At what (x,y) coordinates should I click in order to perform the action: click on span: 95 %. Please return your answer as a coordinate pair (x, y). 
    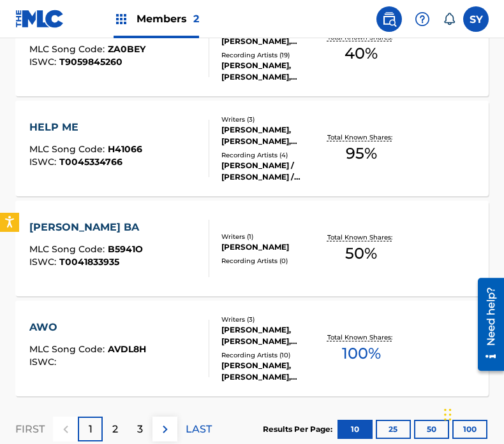
    Looking at the image, I should click on (361, 154).